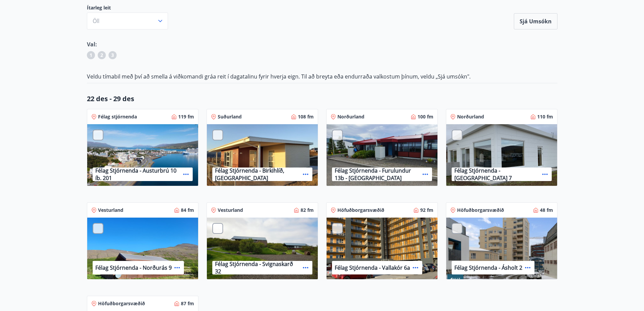 This screenshot has height=311, width=644. Describe the element at coordinates (91, 55) in the screenshot. I see `span: 1` at that location.